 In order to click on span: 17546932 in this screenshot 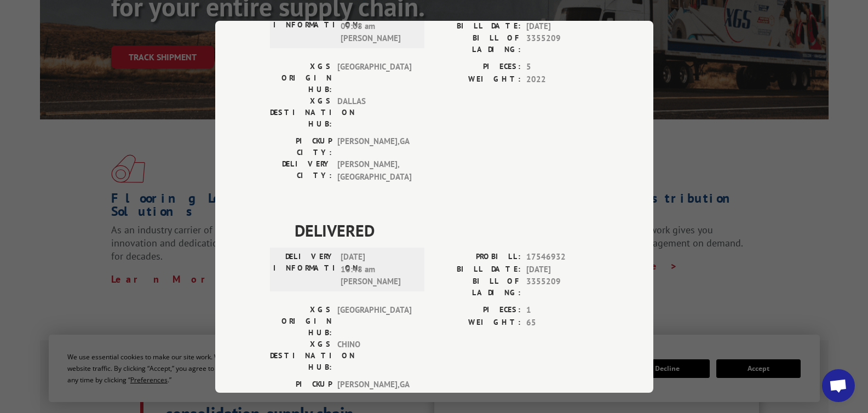, I will do `click(563, 257)`.